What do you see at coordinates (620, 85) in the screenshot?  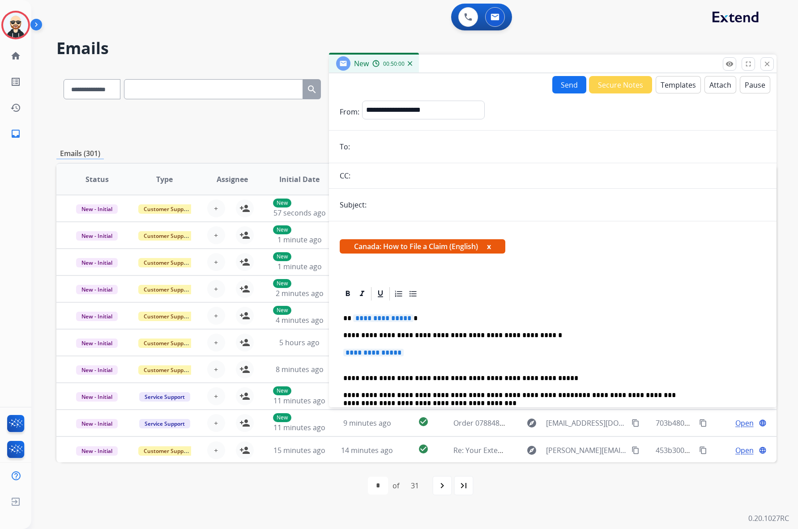 I see `button: Secure Notes` at bounding box center [620, 85].